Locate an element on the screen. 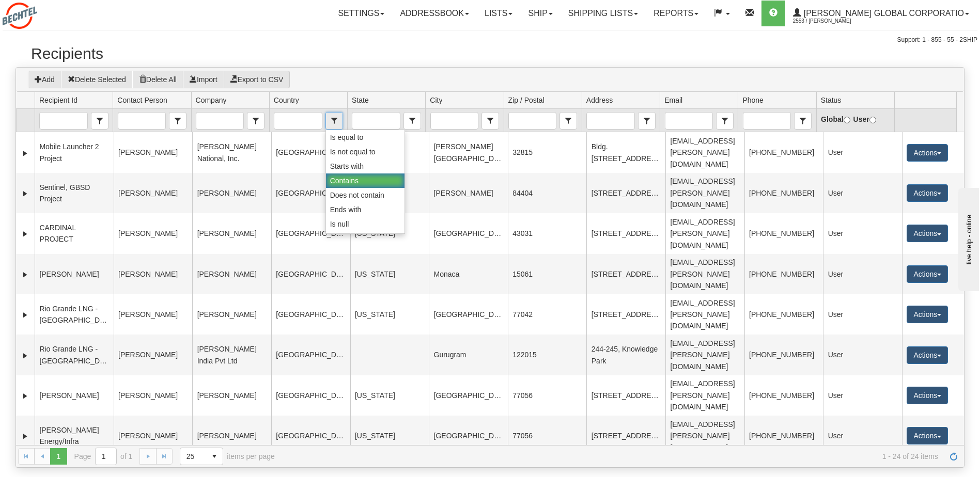 The height and width of the screenshot is (477, 980). span: Page 1 is located at coordinates (59, 456).